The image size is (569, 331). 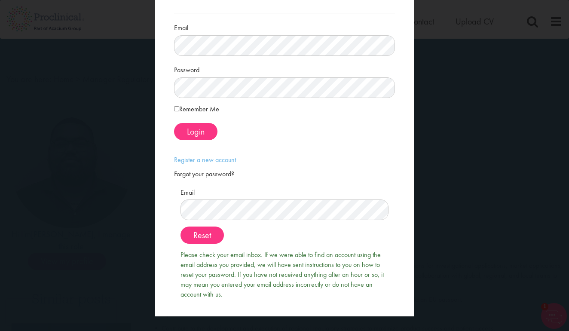 I want to click on a: Register a new account, so click(x=205, y=159).